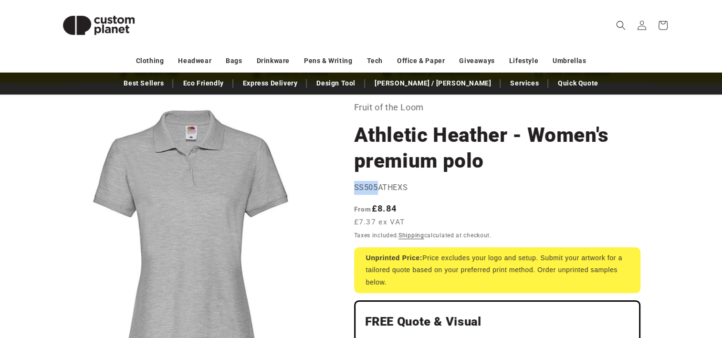 Image resolution: width=722 pixels, height=338 pixels. What do you see at coordinates (642, 286) in the screenshot?
I see `div: Chat Widget` at bounding box center [642, 286].